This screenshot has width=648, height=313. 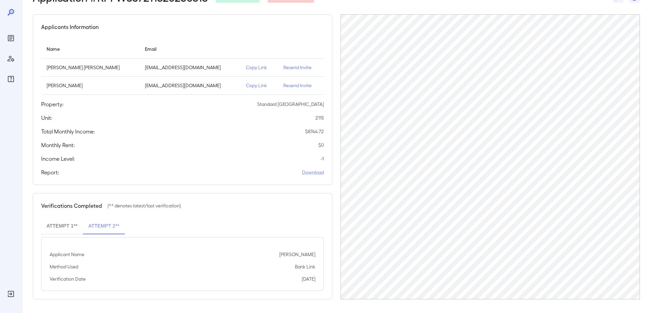 I want to click on th: Name, so click(x=90, y=49).